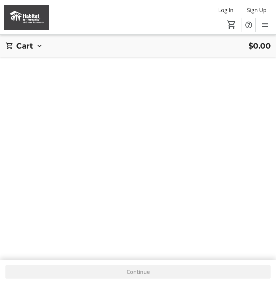 The height and width of the screenshot is (284, 276). What do you see at coordinates (226, 10) in the screenshot?
I see `span: Log In` at bounding box center [226, 10].